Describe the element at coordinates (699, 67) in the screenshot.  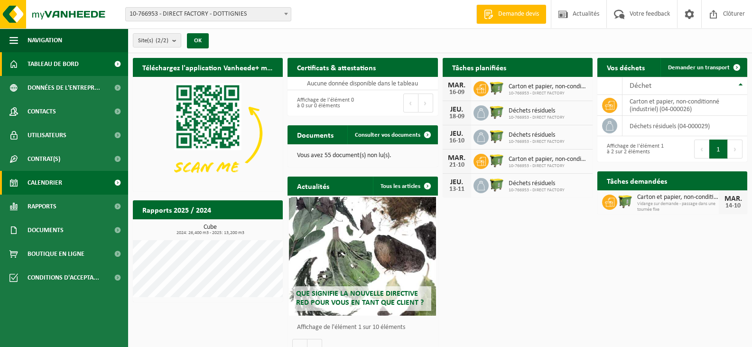
I see `span: Demander un transport` at that location.